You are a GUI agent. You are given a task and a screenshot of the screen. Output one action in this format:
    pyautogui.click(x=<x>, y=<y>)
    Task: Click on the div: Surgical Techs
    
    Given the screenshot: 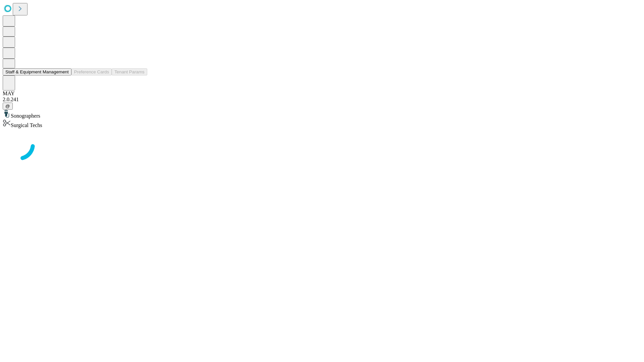 What is the action you would take?
    pyautogui.click(x=322, y=124)
    